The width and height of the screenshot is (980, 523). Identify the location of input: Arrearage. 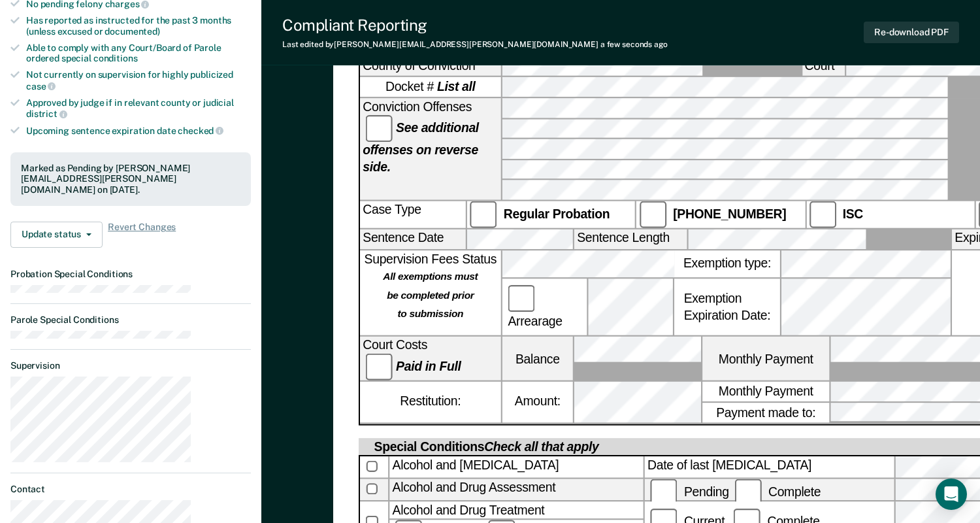
(522, 298).